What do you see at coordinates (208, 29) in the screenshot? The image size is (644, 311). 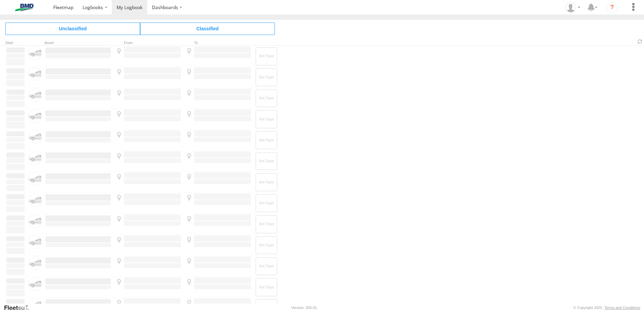 I see `span: Click to view Classified Trips` at bounding box center [208, 29].